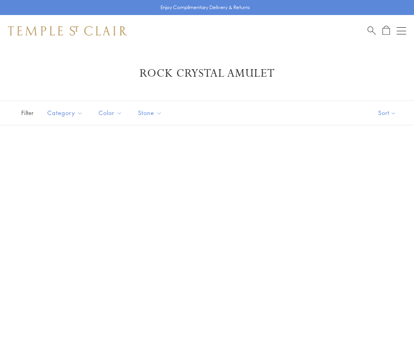 The width and height of the screenshot is (414, 351). What do you see at coordinates (151, 113) in the screenshot?
I see `span: Stone` at bounding box center [151, 113].